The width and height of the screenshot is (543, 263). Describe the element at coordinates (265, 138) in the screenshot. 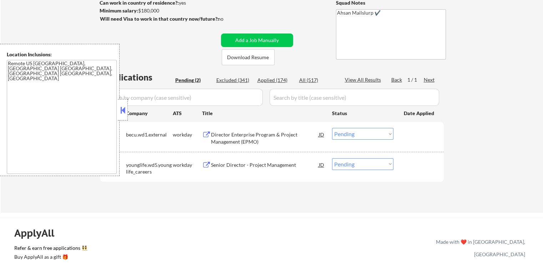

I see `div: Director Enterprise Program & Project Management (EPMO)` at that location.